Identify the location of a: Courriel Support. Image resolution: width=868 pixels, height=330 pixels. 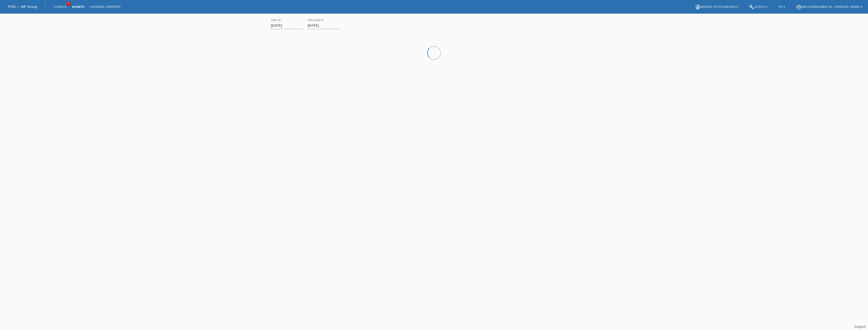
(105, 7).